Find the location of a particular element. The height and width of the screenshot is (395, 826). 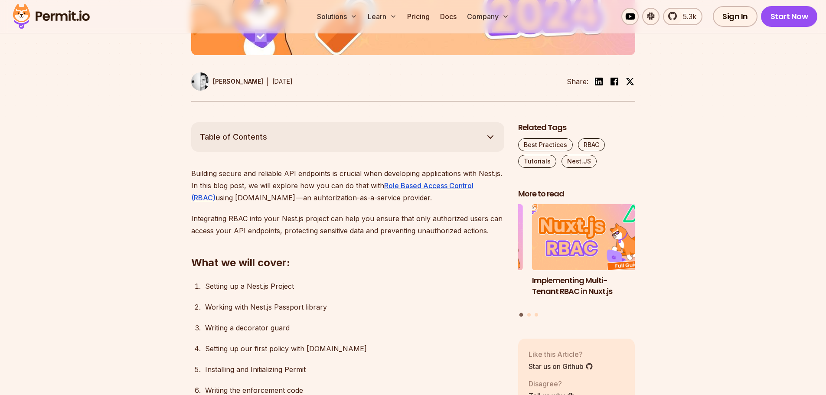

a: RBAC is located at coordinates (591, 145).